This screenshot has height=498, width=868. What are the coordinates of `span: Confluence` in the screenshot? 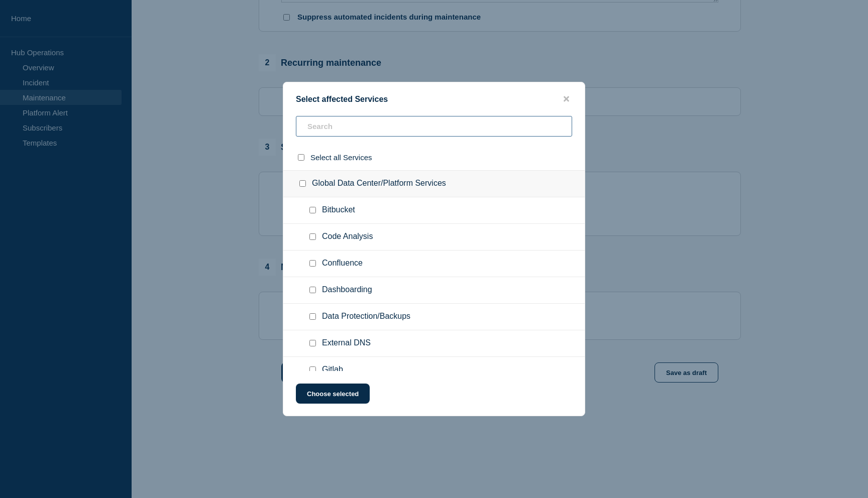 It's located at (343, 264).